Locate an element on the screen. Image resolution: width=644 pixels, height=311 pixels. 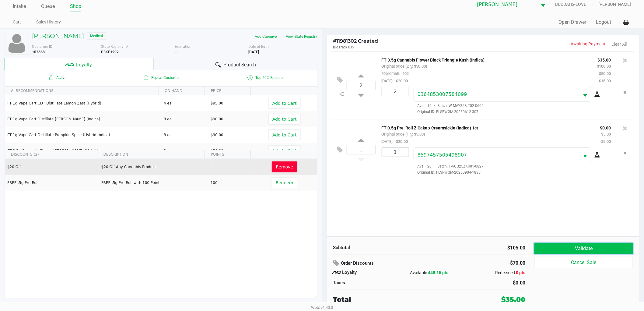
th: POINTS is located at coordinates (227, 154).